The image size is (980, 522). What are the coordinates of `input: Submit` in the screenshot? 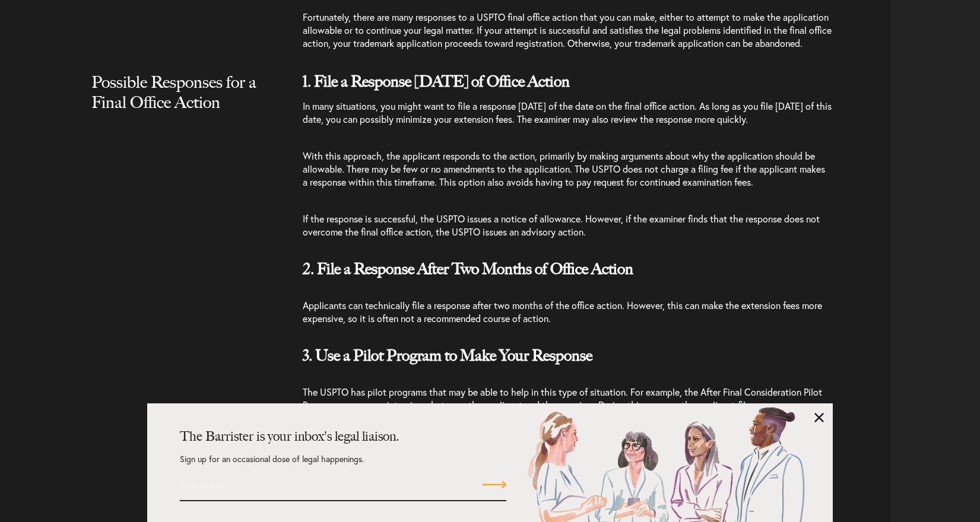 It's located at (494, 484).